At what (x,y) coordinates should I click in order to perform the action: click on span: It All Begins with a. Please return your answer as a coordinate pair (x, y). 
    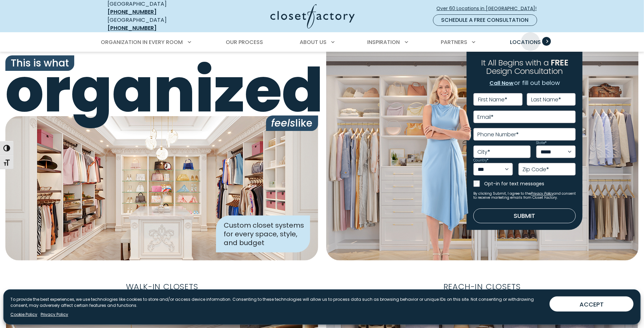
    Looking at the image, I should click on (514, 63).